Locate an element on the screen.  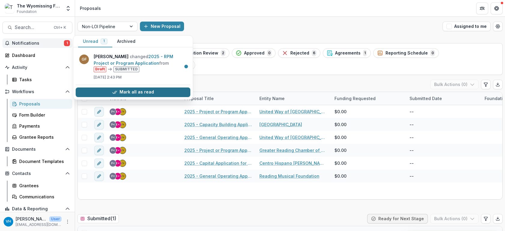
div: Payments is located at coordinates (43, 126).